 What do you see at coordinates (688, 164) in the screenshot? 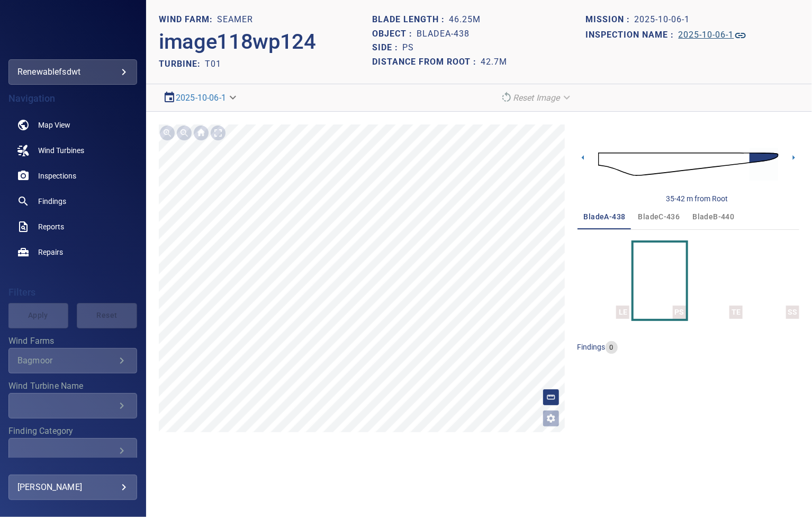
I see `img: d` at bounding box center [688, 164].